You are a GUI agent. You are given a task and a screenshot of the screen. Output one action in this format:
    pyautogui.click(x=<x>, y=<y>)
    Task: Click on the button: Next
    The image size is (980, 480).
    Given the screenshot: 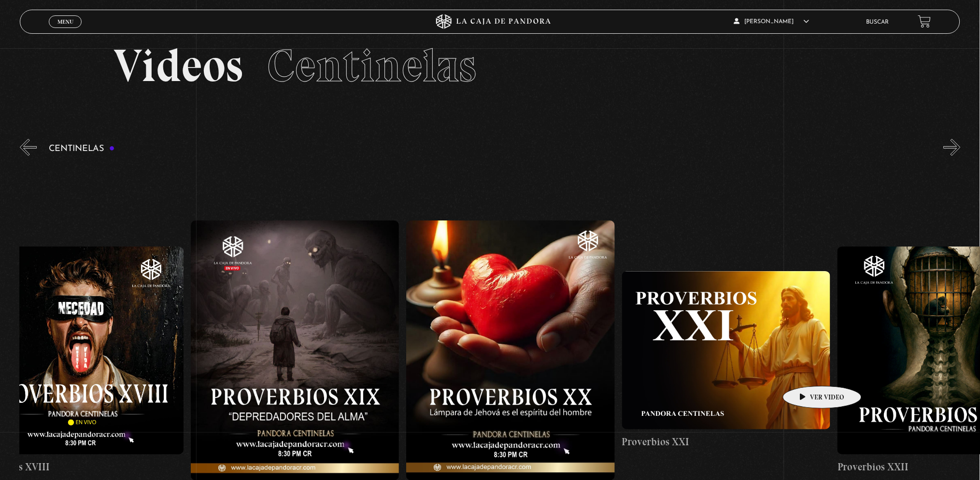 What is the action you would take?
    pyautogui.click(x=951, y=147)
    